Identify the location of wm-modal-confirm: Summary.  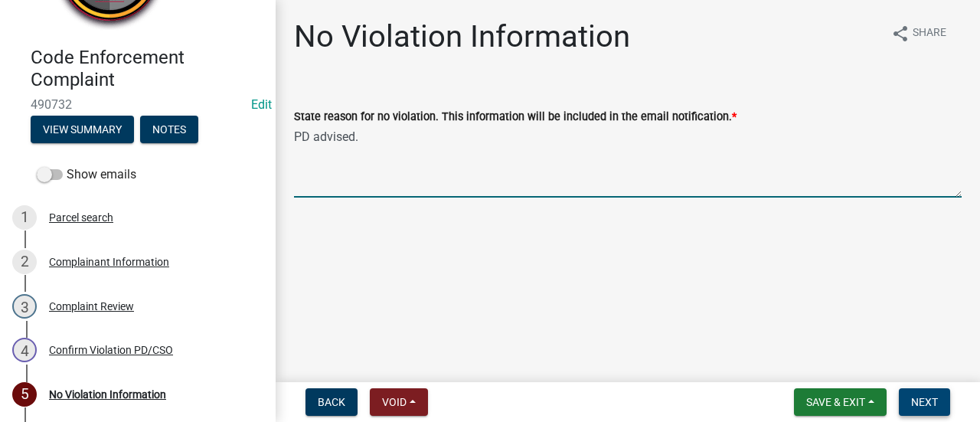
(82, 130).